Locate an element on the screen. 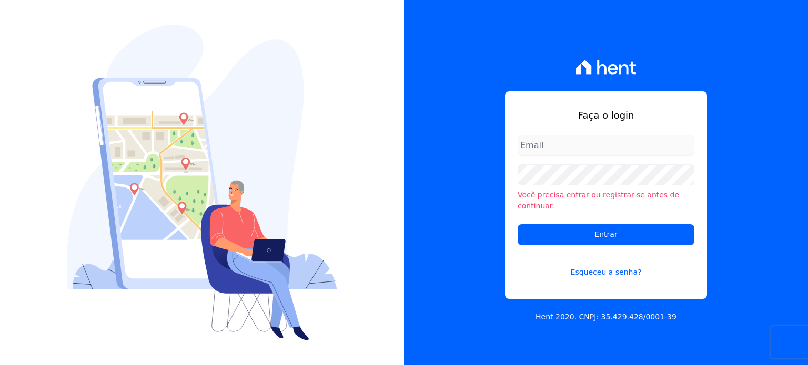 This screenshot has height=365, width=808. a: Esqueceu a senha? is located at coordinates (606, 266).